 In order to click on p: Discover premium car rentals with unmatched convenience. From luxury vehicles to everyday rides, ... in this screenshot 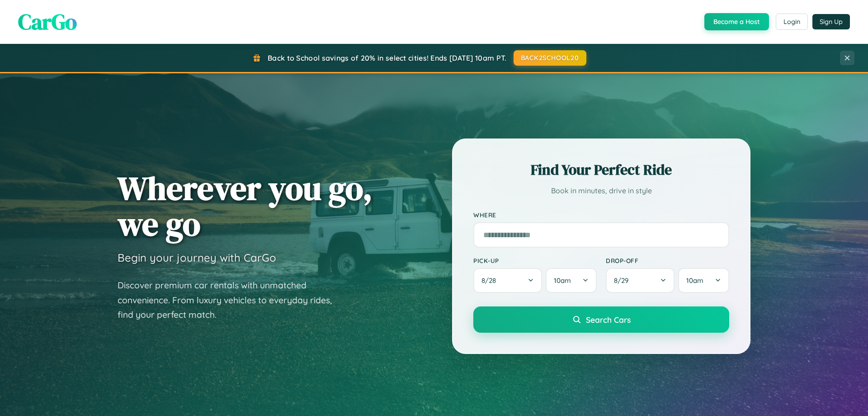, I will do `click(231, 300)`.